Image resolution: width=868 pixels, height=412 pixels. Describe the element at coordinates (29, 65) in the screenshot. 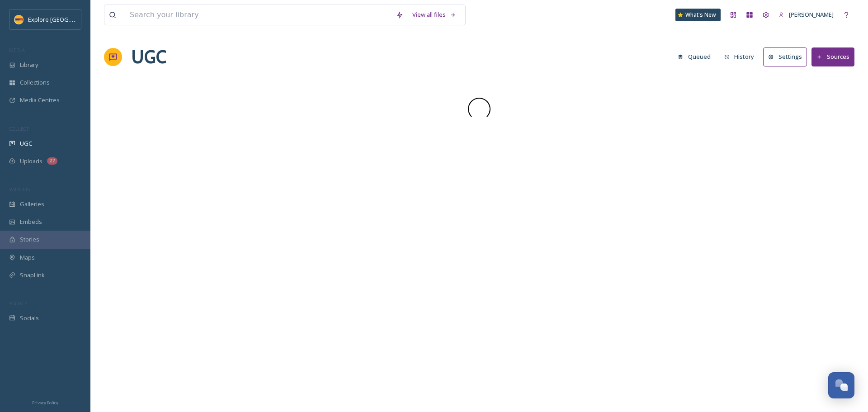

I see `span: Library` at that location.